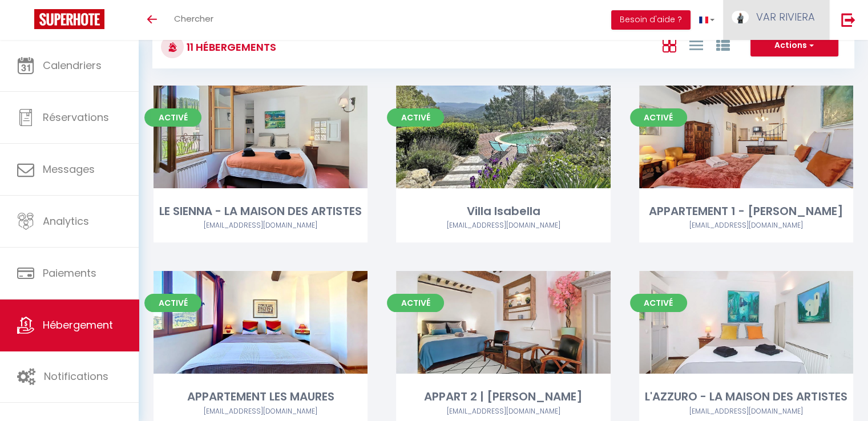  I want to click on a: Vue par Groupe, so click(722, 45).